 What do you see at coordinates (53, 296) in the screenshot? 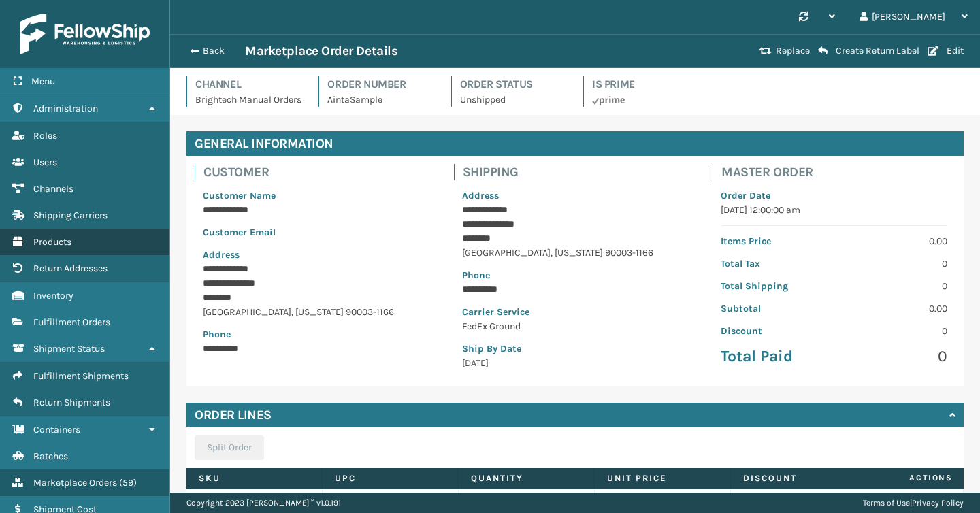
I see `span: Inventory` at bounding box center [53, 296].